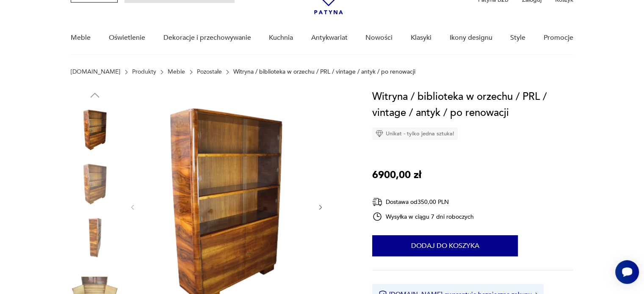  I want to click on a: Pozostałe, so click(209, 72).